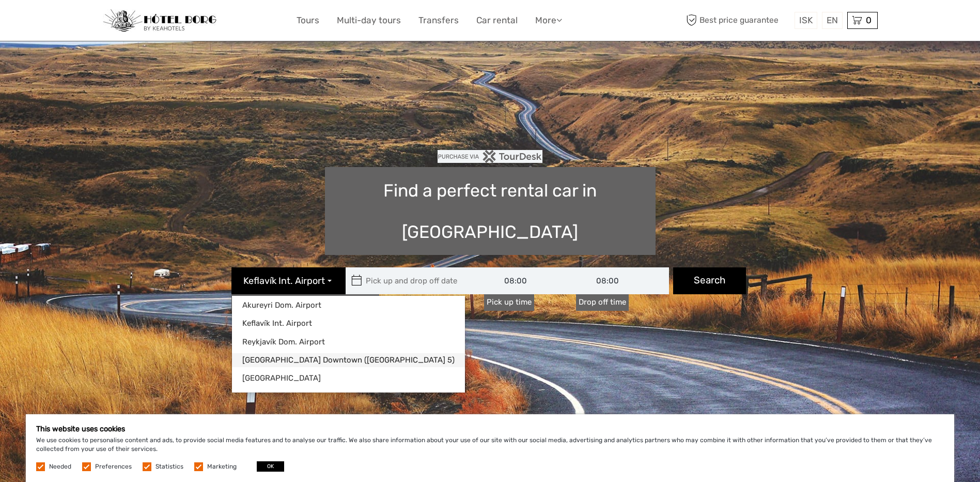 The height and width of the screenshot is (482, 980). Describe the element at coordinates (490, 156) in the screenshot. I see `img: PurchaseViaTourDesk.png` at that location.